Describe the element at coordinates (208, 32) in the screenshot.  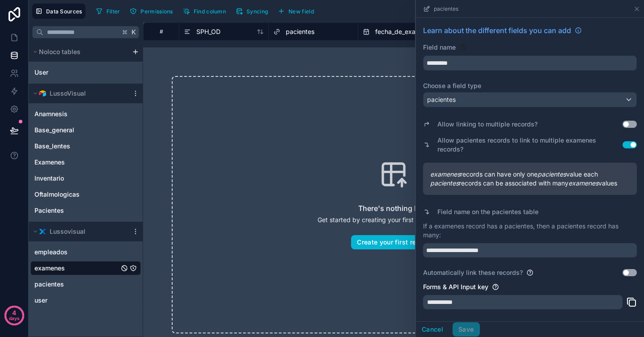
I see `span: SPH_OD` at that location.